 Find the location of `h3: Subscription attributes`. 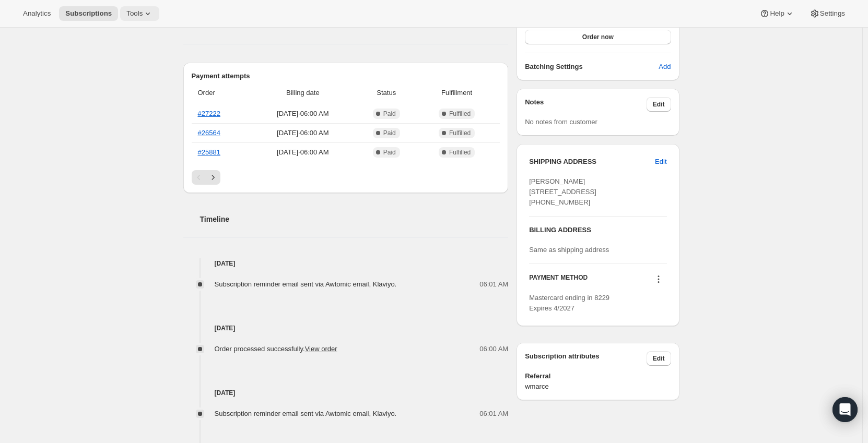

h3: Subscription attributes is located at coordinates (585, 359).